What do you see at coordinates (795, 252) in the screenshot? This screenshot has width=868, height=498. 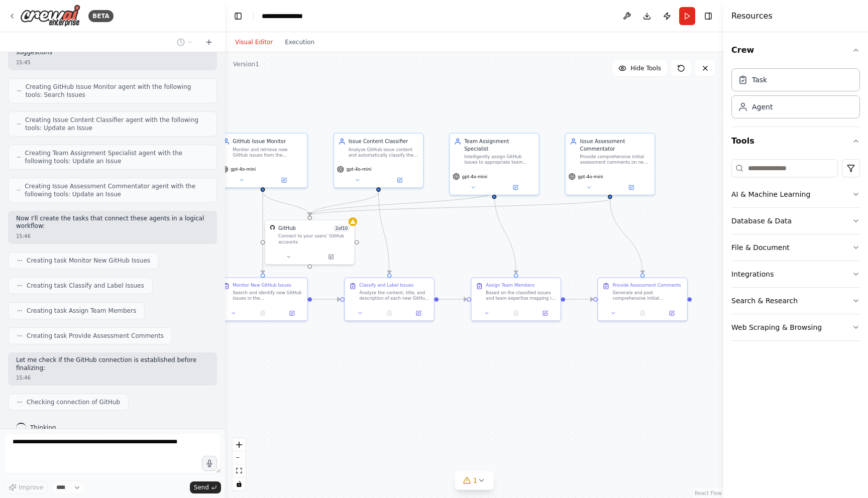 I see `div: Tools` at bounding box center [795, 252].